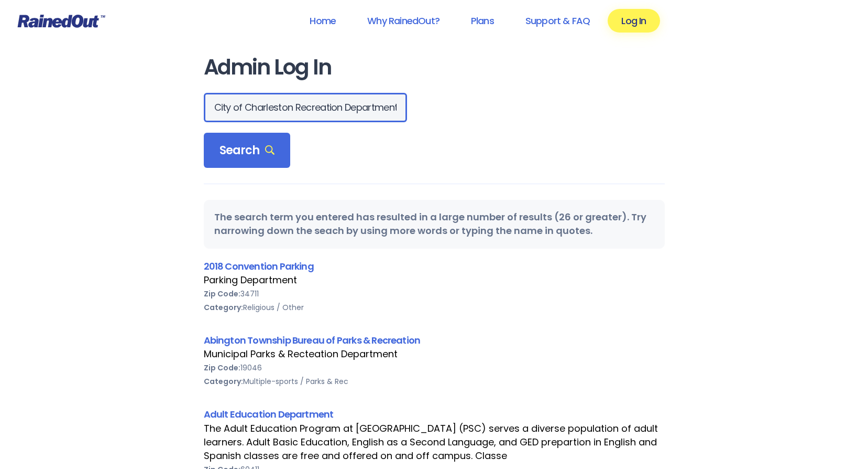  What do you see at coordinates (434, 307) in the screenshot?
I see `div: Religious / Other` at bounding box center [434, 307].